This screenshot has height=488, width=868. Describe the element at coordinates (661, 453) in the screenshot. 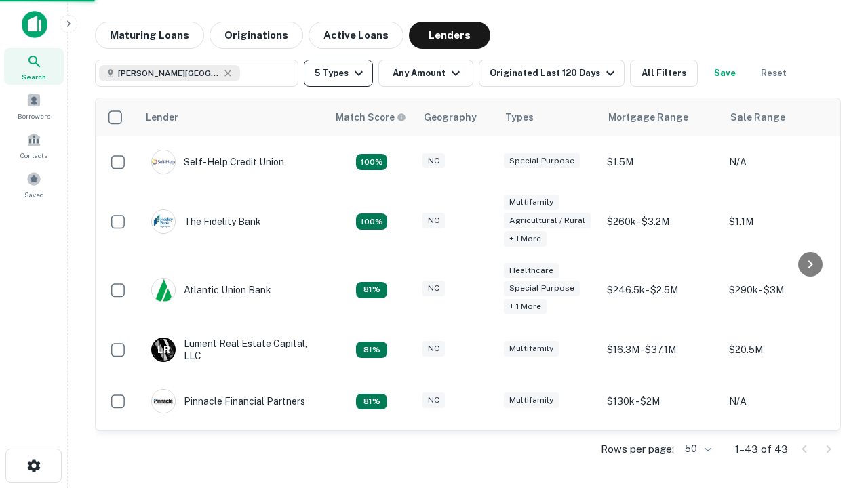

I see `td: $184k - $236k` at that location.